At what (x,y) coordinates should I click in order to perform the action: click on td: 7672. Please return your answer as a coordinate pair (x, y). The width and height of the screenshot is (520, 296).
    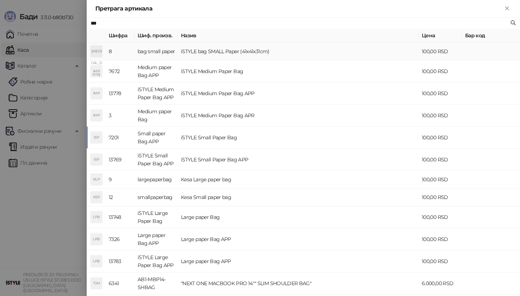
    Looking at the image, I should click on (120, 71).